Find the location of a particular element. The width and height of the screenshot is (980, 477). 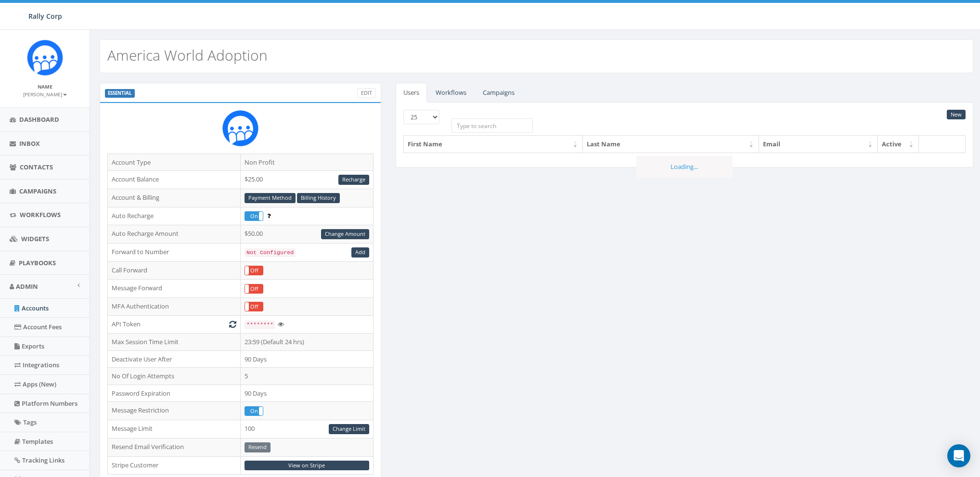

td: Message Forward is located at coordinates (174, 289).